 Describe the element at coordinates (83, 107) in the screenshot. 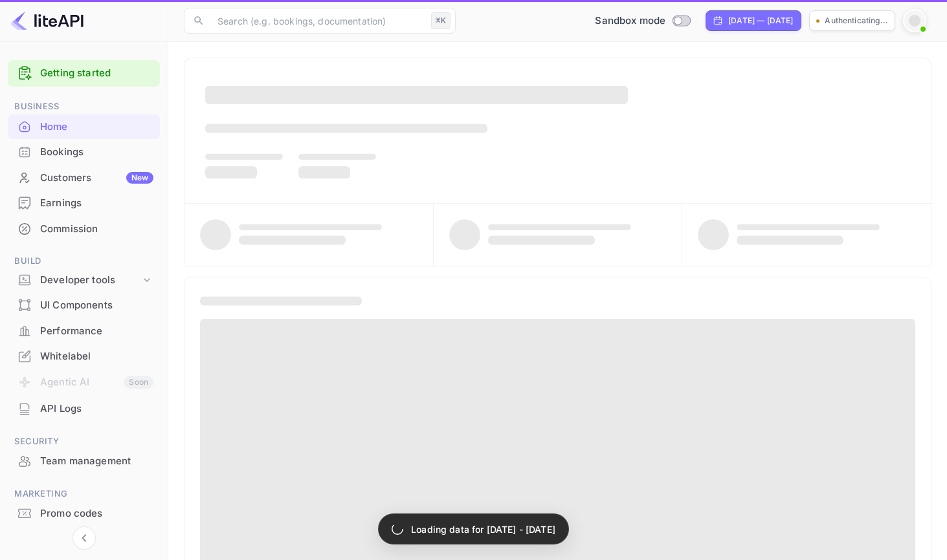

I see `span: Business` at that location.